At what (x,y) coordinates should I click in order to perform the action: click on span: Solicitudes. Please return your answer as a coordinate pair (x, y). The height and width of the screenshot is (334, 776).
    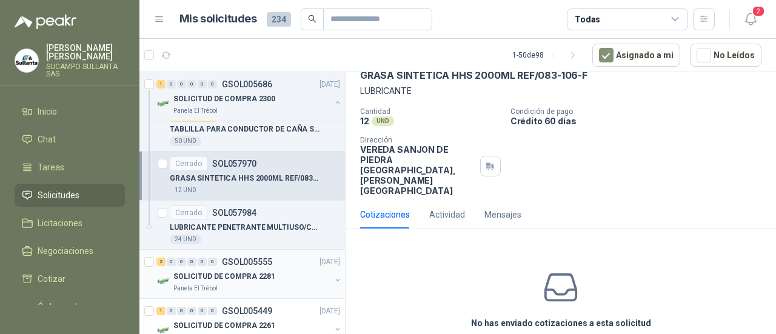
    Looking at the image, I should click on (58, 195).